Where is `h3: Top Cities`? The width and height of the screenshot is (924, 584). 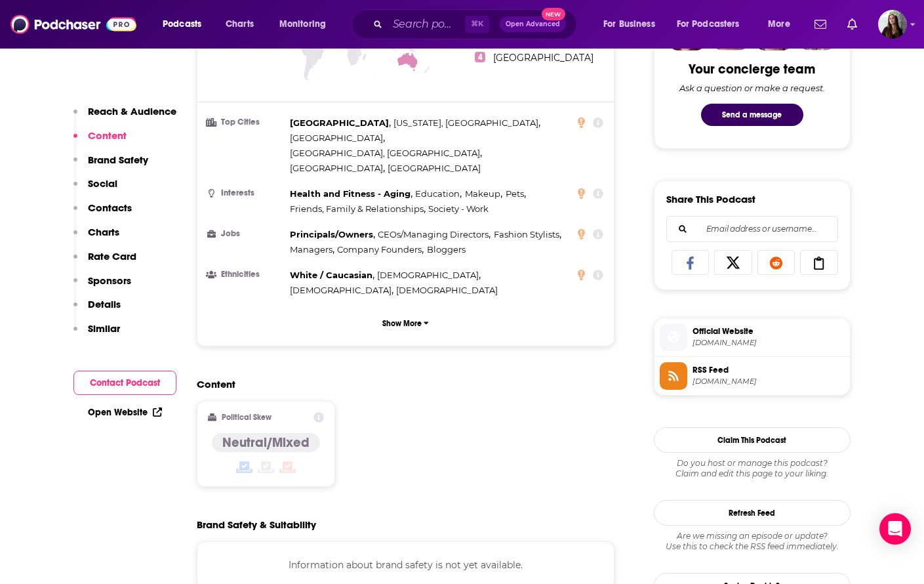 h3: Top Cities is located at coordinates (246, 122).